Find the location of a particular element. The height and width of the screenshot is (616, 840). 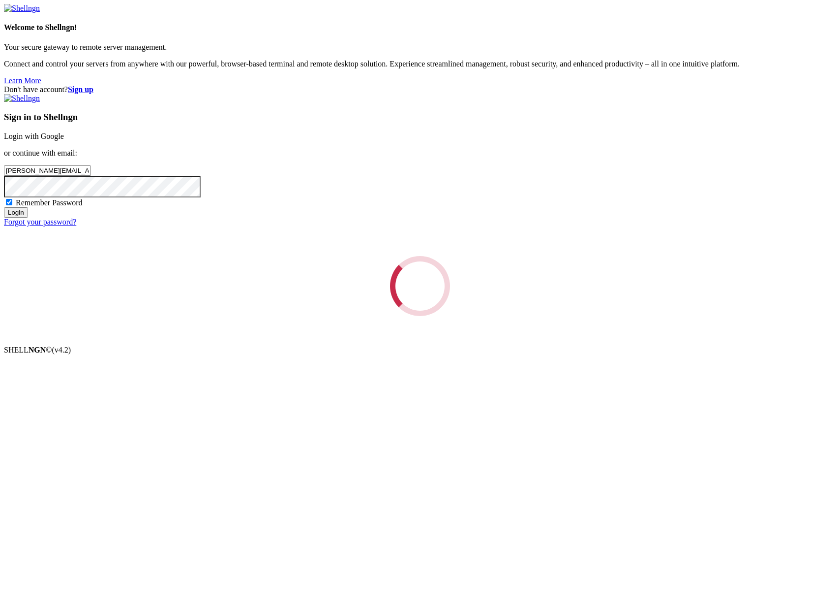

p: or continue with email: is located at coordinates (420, 153).